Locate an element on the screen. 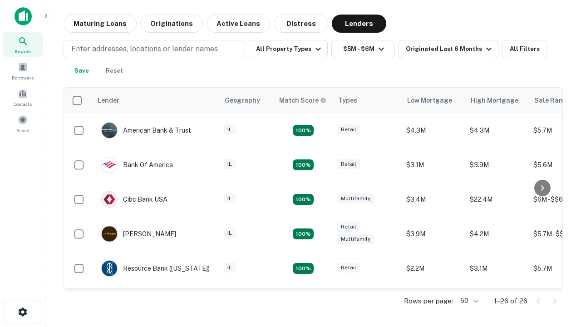 The height and width of the screenshot is (327, 581). div: Matching Properties: 7, hasApolloMatch: undefined is located at coordinates (303, 130).